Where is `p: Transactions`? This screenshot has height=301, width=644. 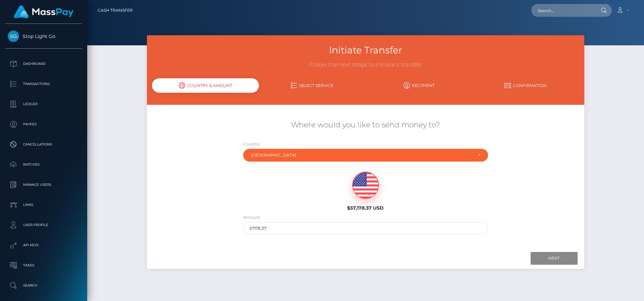
p: Transactions is located at coordinates (44, 84).